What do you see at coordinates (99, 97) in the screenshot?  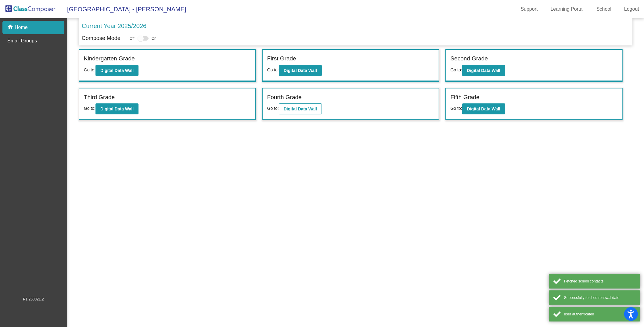 I see `label: Third Grade` at bounding box center [99, 97].